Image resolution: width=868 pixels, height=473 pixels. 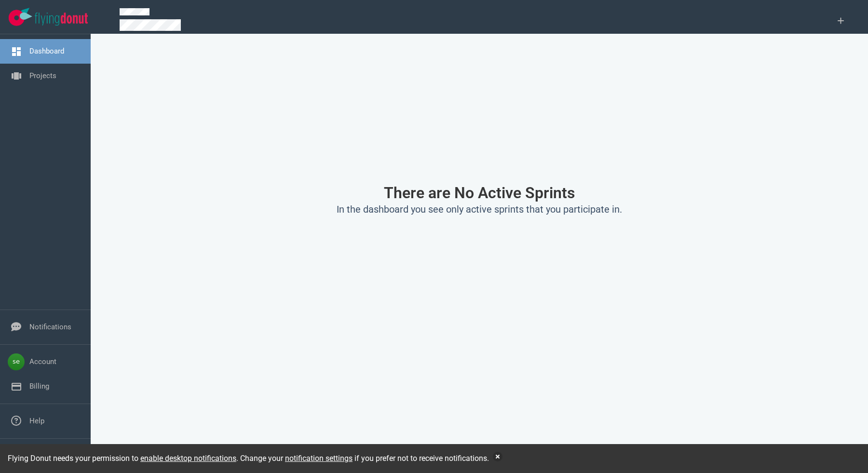 I want to click on a: Help, so click(x=37, y=421).